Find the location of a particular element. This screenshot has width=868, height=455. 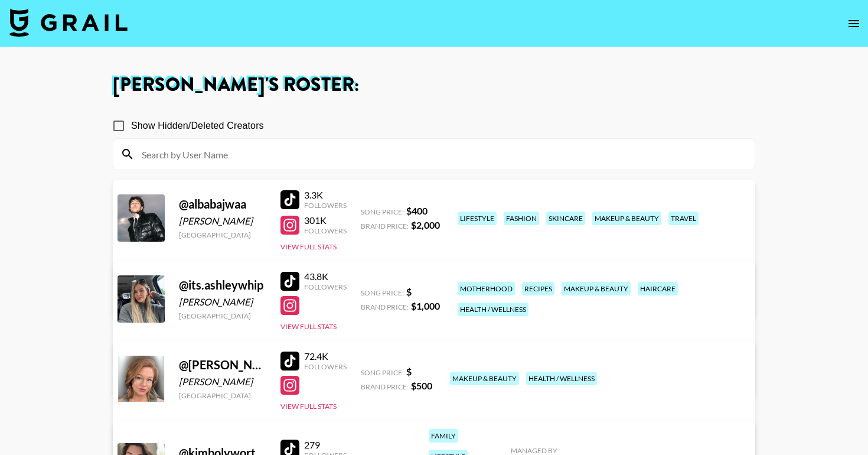

strong: $ 2,000 is located at coordinates (425, 224).